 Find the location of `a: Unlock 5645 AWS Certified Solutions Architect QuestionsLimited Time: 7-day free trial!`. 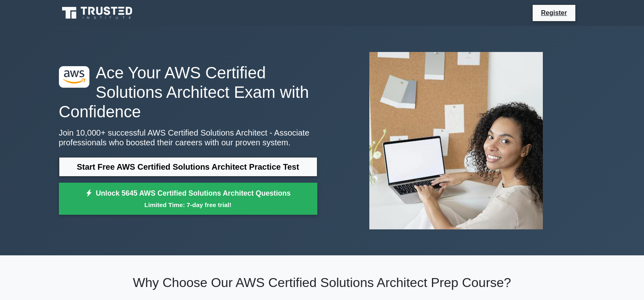

a: Unlock 5645 AWS Certified Solutions Architect QuestionsLimited Time: 7-day free trial! is located at coordinates (188, 199).